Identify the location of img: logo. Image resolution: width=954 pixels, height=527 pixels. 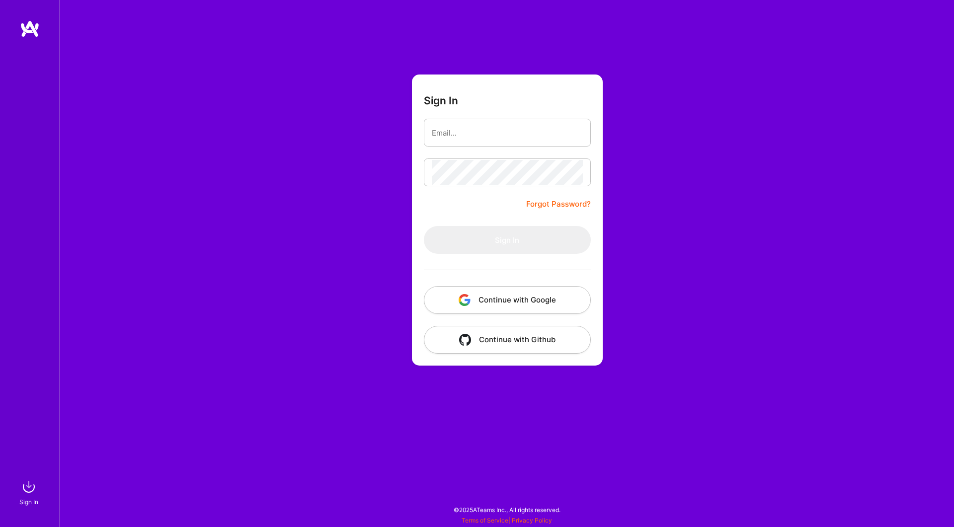
(30, 29).